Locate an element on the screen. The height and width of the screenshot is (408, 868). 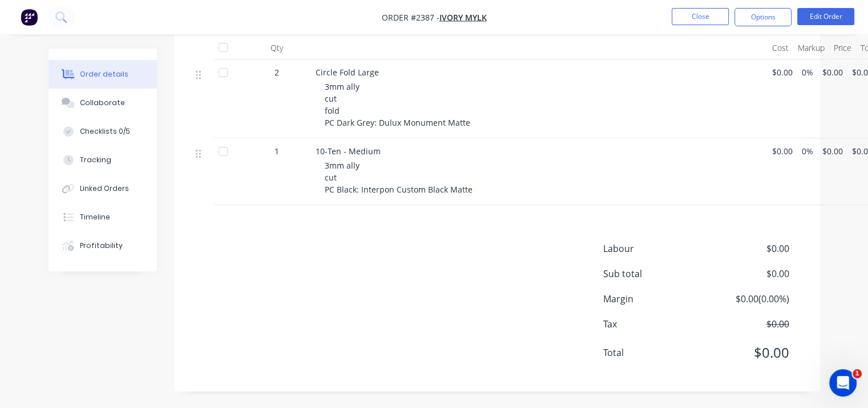
span: Tax is located at coordinates (654, 324).